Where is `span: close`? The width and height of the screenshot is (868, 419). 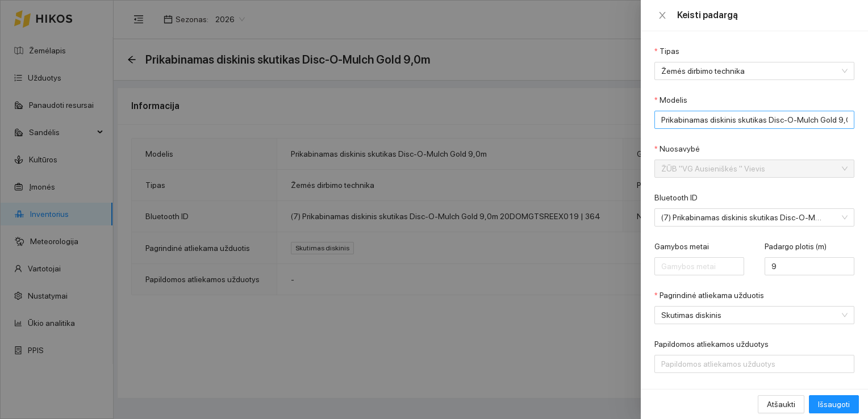 span: close is located at coordinates (663, 15).